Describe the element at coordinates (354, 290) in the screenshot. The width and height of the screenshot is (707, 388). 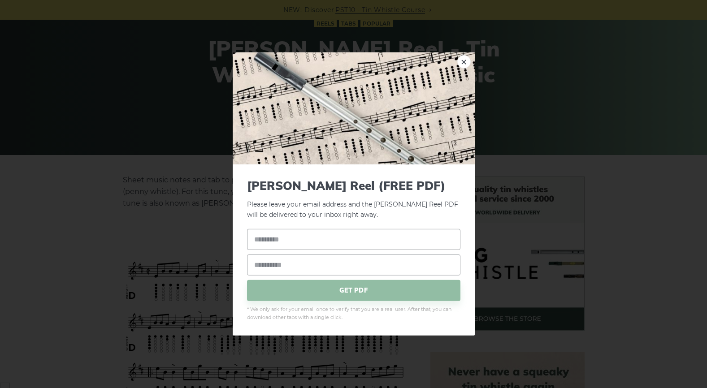
I see `span: GET PDF` at that location.